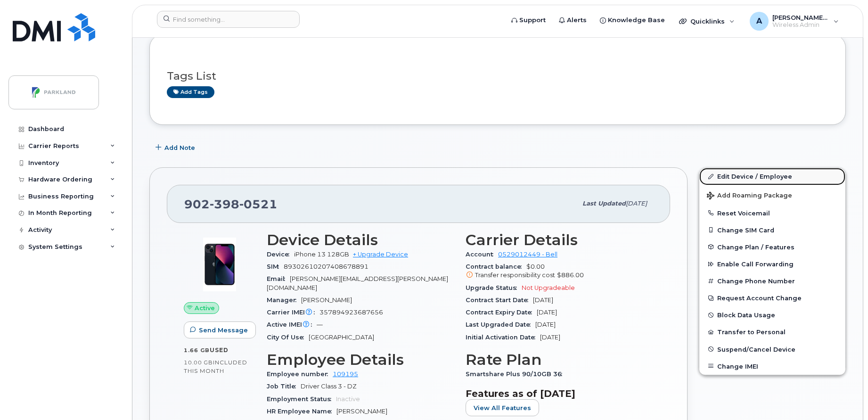 This screenshot has width=868, height=420. Describe the element at coordinates (219, 350) in the screenshot. I see `span: used` at that location.